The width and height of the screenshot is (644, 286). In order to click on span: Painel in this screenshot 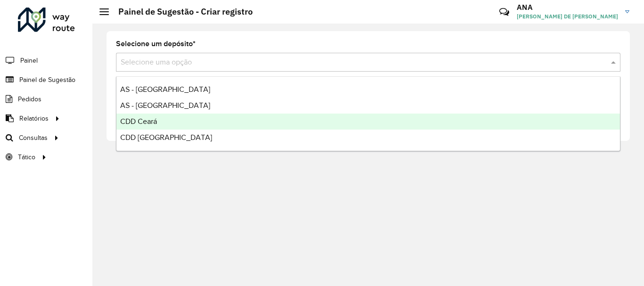, I will do `click(28, 61)`.